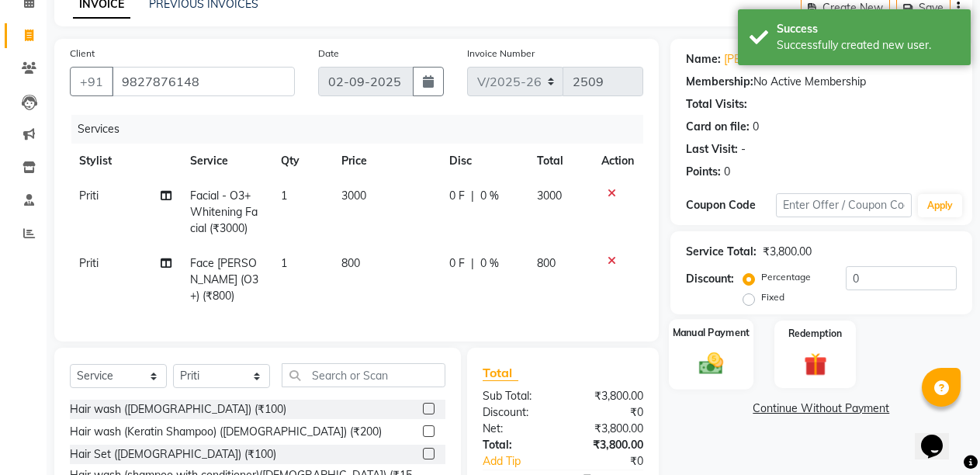  I want to click on th: Total, so click(559, 161).